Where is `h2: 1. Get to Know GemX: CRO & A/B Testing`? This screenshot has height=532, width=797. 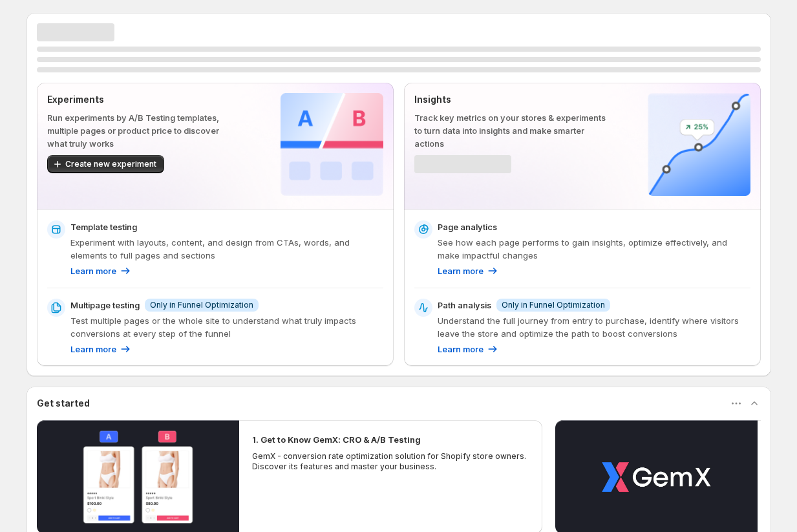
h2: 1. Get to Know GemX: CRO & A/B Testing is located at coordinates (336, 439).